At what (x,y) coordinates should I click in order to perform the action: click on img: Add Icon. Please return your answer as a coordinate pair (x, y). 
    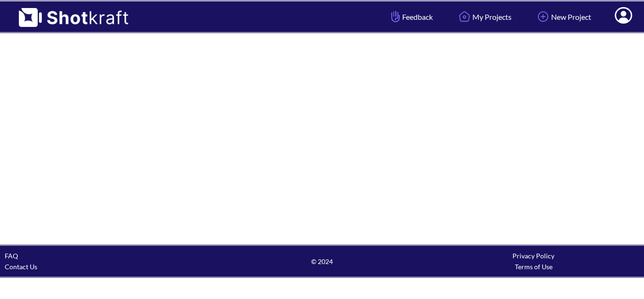
    Looking at the image, I should click on (543, 17).